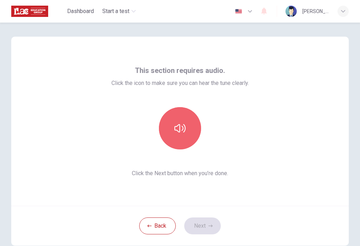 The image size is (360, 246). What do you see at coordinates (239, 11) in the screenshot?
I see `img: en` at bounding box center [239, 11].